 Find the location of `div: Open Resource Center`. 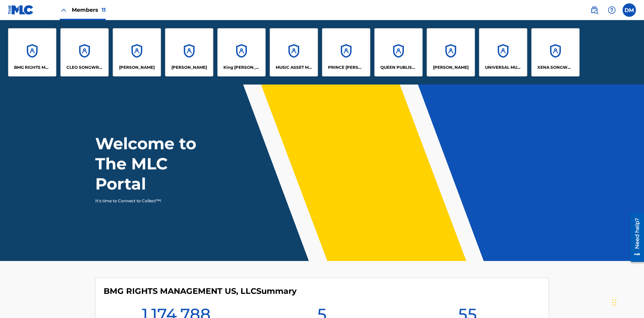

div: Open Resource Center is located at coordinates (12, 27).